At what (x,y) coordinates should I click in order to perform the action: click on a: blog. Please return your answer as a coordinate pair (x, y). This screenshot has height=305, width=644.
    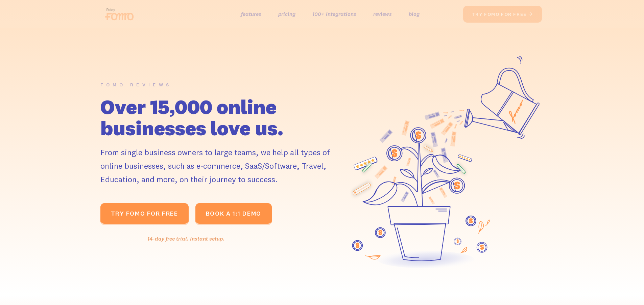
    Looking at the image, I should click on (414, 14).